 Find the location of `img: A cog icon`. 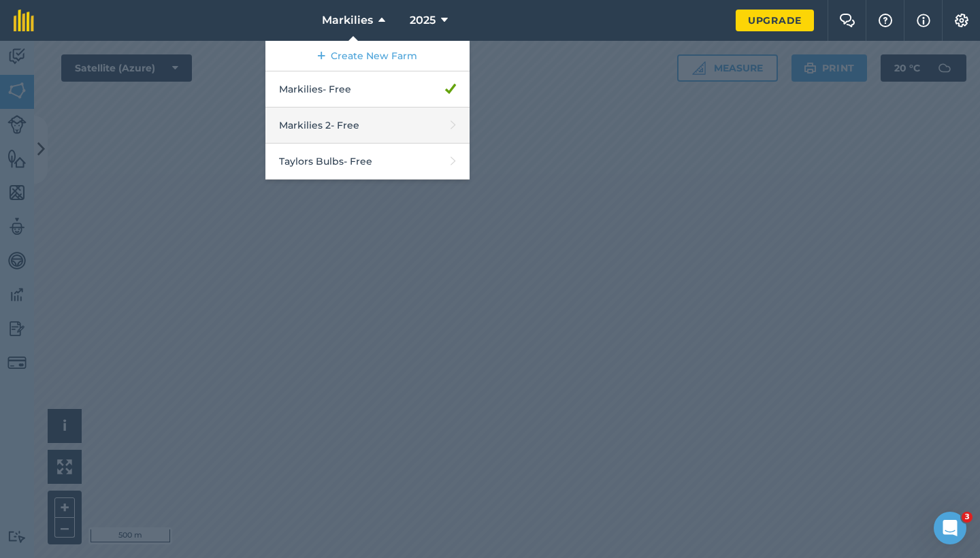

img: A cog icon is located at coordinates (962, 20).